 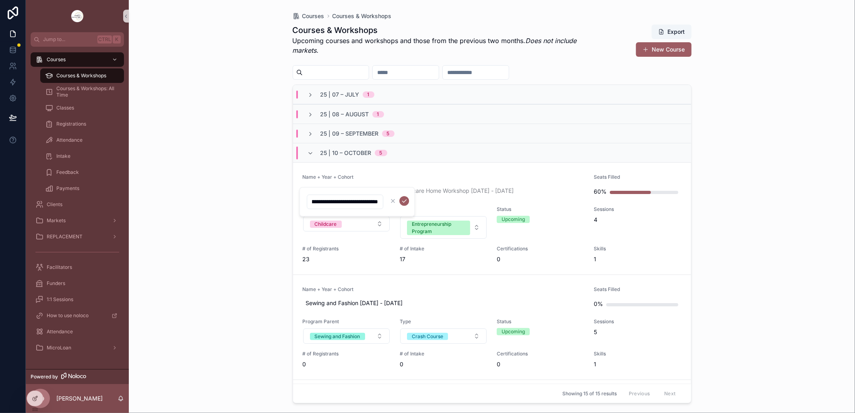 I want to click on span: Feedback, so click(x=68, y=172).